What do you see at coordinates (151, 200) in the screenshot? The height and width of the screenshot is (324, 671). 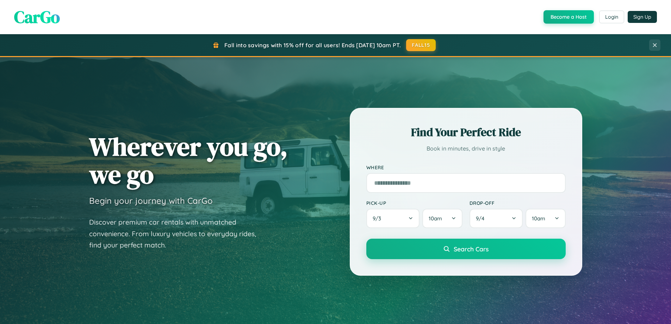 I see `h3: Begin your journey with CarGo` at bounding box center [151, 200].